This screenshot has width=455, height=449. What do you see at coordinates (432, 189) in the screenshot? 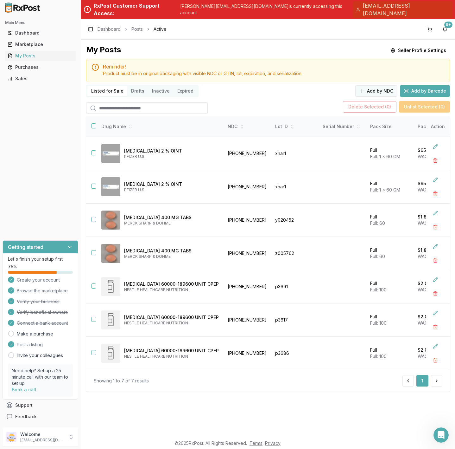
I see `span: WAC: $793.41` at bounding box center [432, 189].